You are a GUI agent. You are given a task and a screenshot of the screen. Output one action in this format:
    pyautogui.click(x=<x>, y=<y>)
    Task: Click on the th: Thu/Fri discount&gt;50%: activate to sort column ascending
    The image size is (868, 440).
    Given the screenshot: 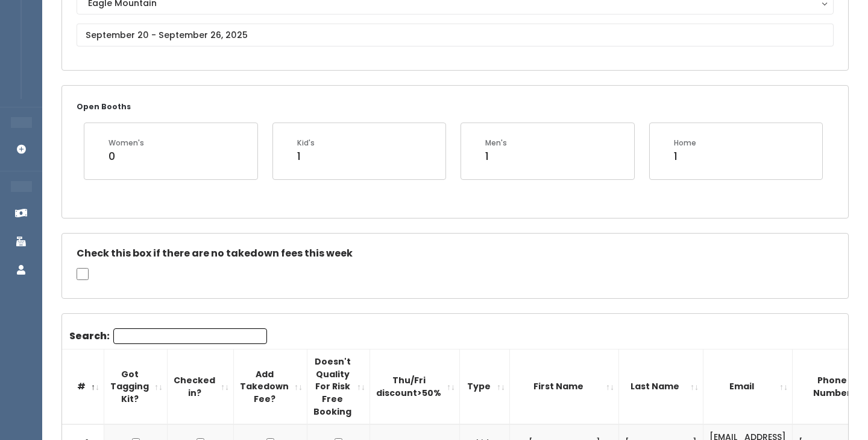 What is the action you would take?
    pyautogui.click(x=415, y=387)
    